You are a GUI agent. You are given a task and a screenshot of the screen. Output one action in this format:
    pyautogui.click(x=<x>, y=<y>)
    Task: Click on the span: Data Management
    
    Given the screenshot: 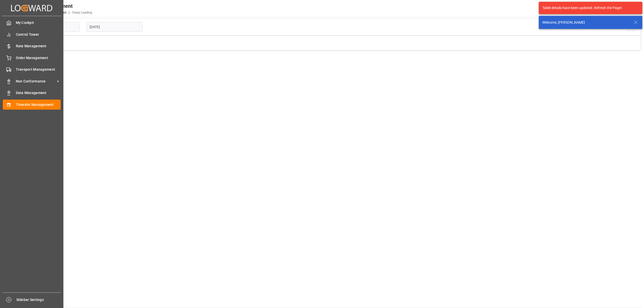 What is the action you would take?
    pyautogui.click(x=38, y=93)
    